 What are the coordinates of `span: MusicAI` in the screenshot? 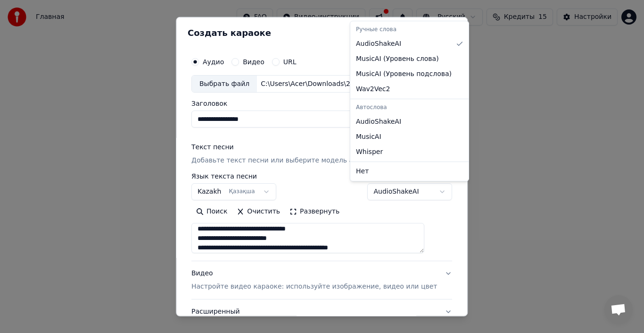 It's located at (369, 137).